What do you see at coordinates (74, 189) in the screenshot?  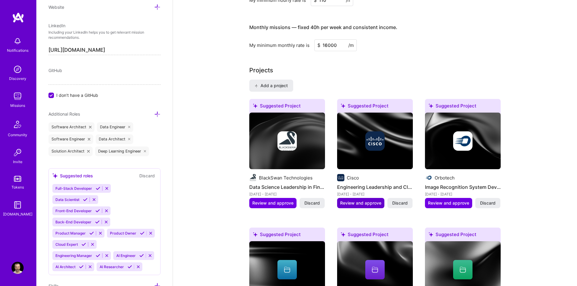 I see `span: Full-Stack Developer` at bounding box center [74, 189].